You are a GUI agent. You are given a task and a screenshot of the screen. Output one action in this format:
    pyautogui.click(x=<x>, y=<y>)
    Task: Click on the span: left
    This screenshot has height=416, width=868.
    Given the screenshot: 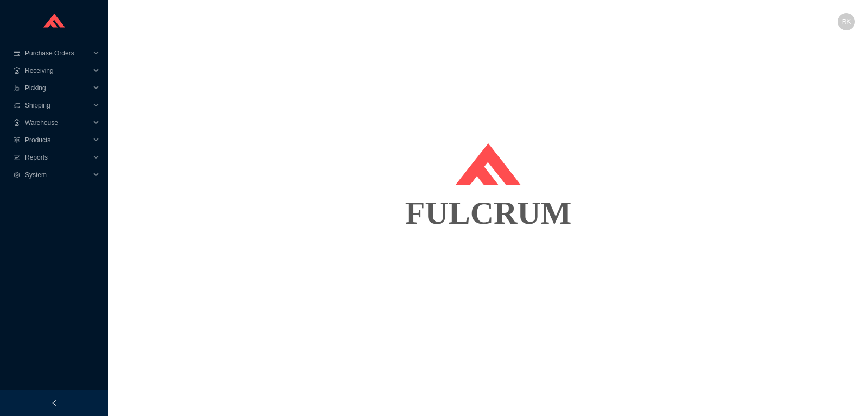 What is the action you would take?
    pyautogui.click(x=54, y=403)
    